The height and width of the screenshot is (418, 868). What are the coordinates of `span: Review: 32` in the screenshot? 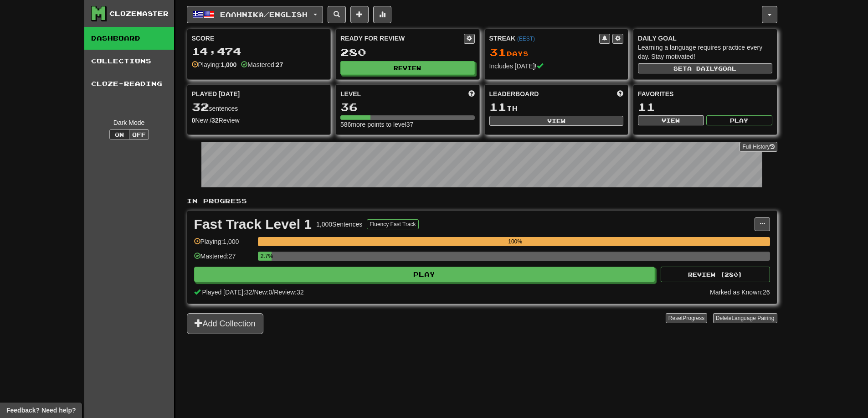 It's located at (288, 292).